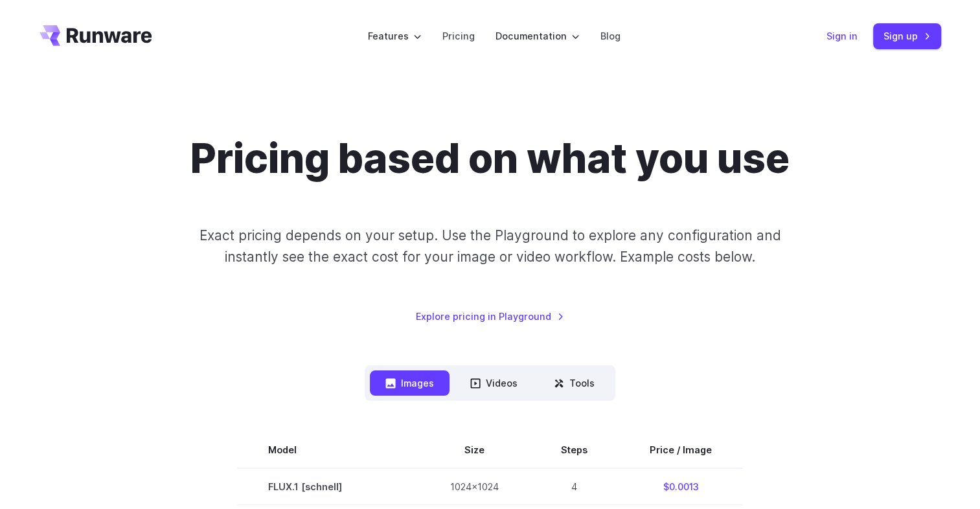 The image size is (980, 509). What do you see at coordinates (490, 316) in the screenshot?
I see `a: Explore pricing in Playground` at bounding box center [490, 316].